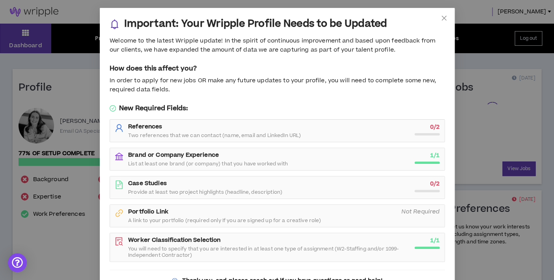 The image size is (554, 280). Describe the element at coordinates (174, 240) in the screenshot. I see `strong: Worker Classification Selection` at that location.